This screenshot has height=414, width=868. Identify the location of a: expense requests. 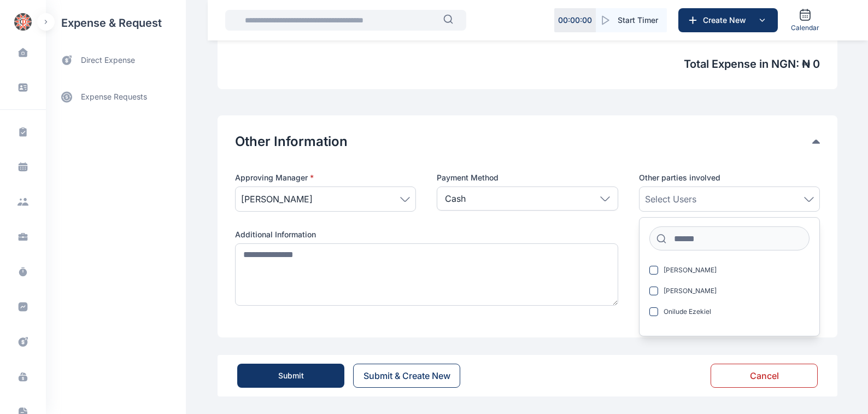
(116, 97).